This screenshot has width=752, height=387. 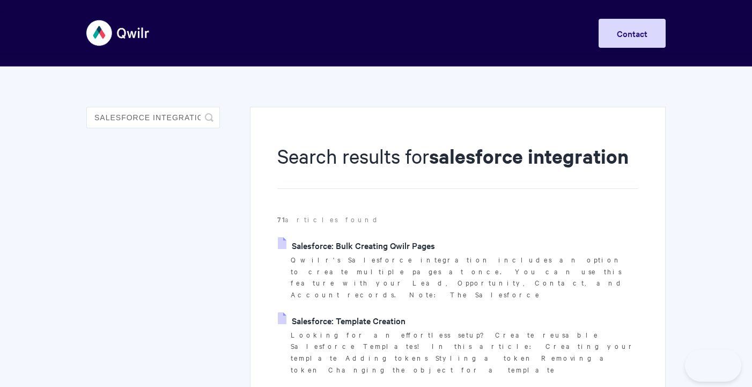 I want to click on a: Salesforce: Template Creation, so click(x=342, y=320).